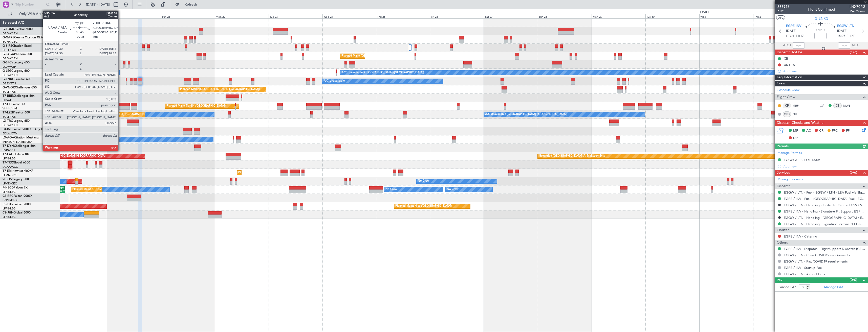 The height and width of the screenshot is (332, 868). I want to click on span: Only With Activity, so click(33, 14).